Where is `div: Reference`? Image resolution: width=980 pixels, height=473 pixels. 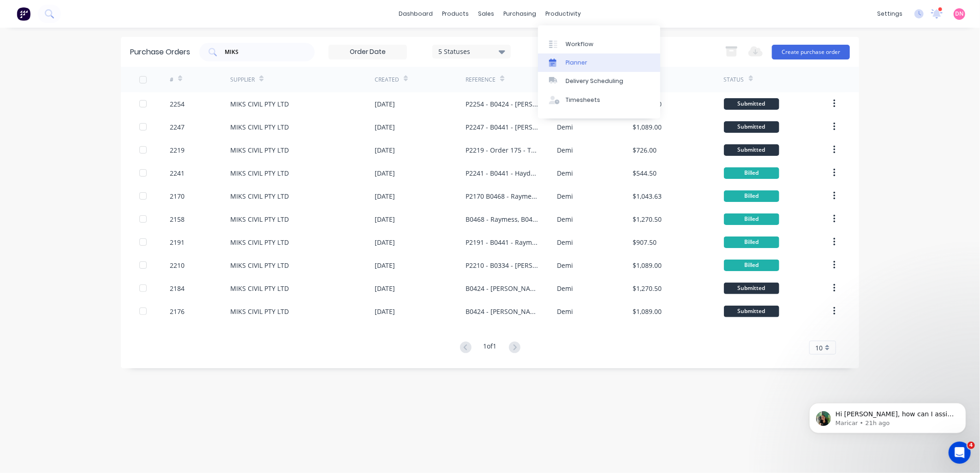 div: Reference is located at coordinates (481, 80).